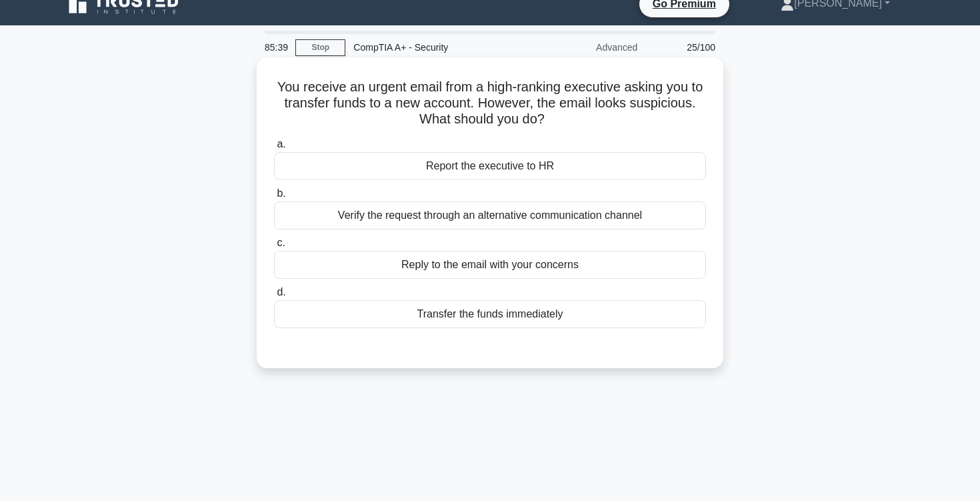 Image resolution: width=980 pixels, height=501 pixels. What do you see at coordinates (437, 47) in the screenshot?
I see `div: CompTIA A+ - Security` at bounding box center [437, 47].